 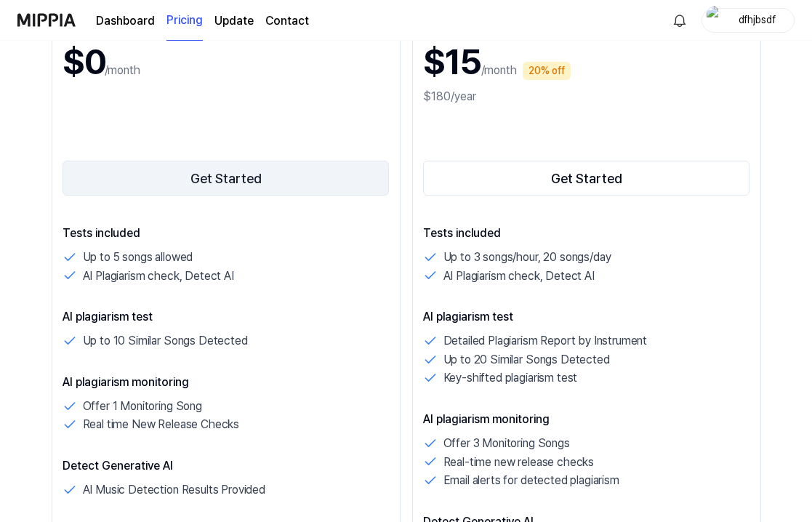 What do you see at coordinates (519, 462) in the screenshot?
I see `p: Real-time new release checks` at bounding box center [519, 462].